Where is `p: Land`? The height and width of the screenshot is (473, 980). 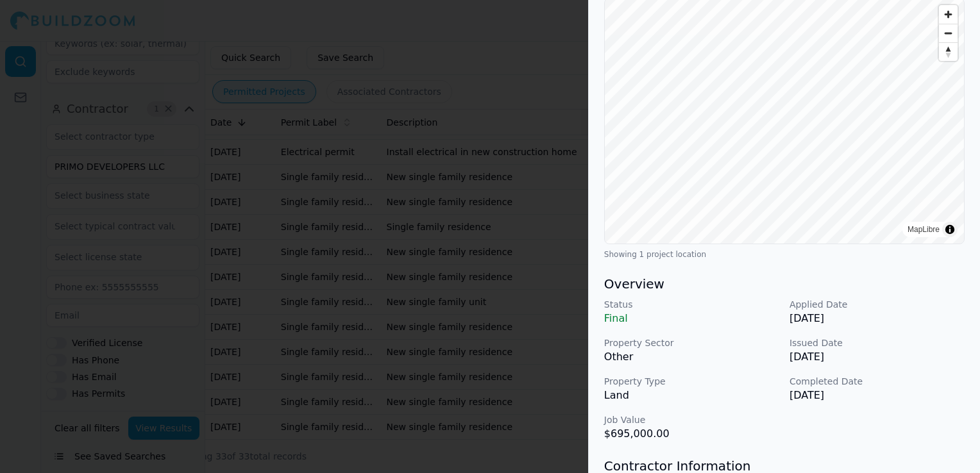 p: Land is located at coordinates (691, 396).